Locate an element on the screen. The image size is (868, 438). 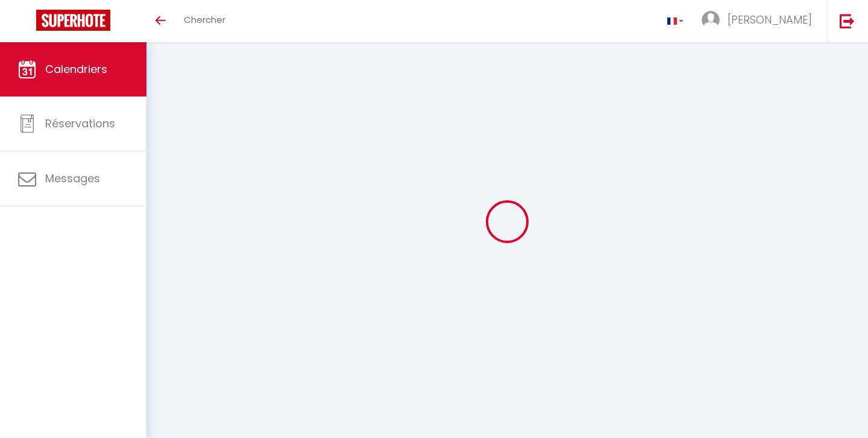
img: logout is located at coordinates (846, 21).